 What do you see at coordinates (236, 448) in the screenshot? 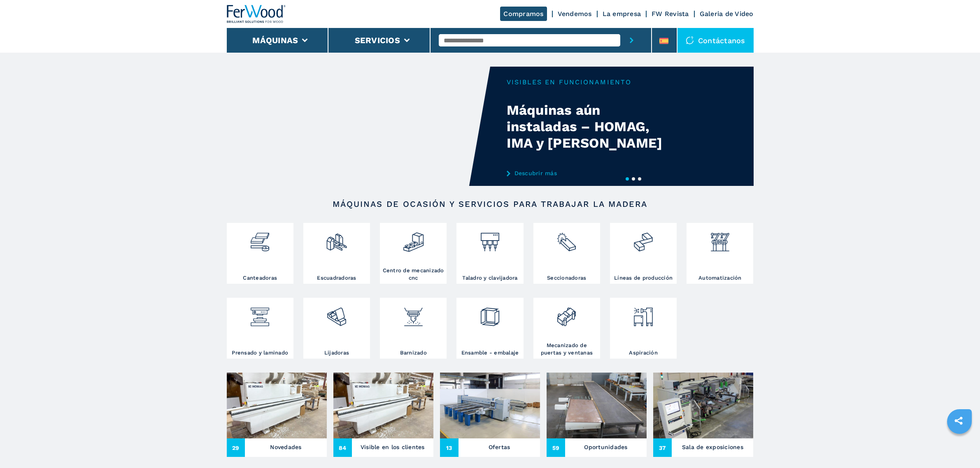
I see `span: 29` at bounding box center [236, 448].